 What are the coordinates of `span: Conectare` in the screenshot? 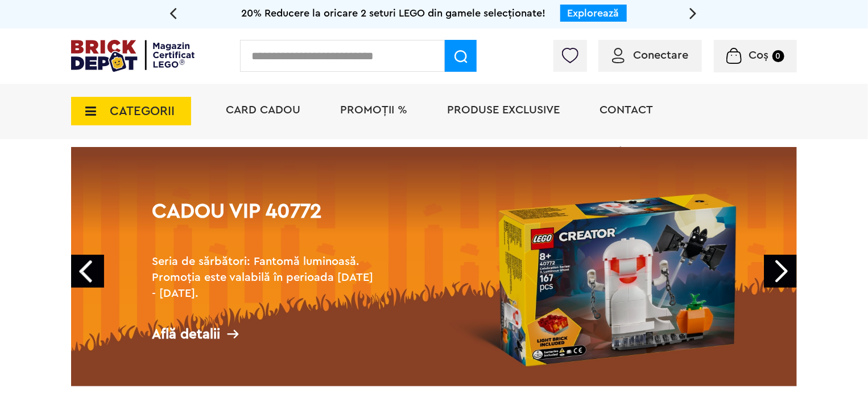 It's located at (661, 55).